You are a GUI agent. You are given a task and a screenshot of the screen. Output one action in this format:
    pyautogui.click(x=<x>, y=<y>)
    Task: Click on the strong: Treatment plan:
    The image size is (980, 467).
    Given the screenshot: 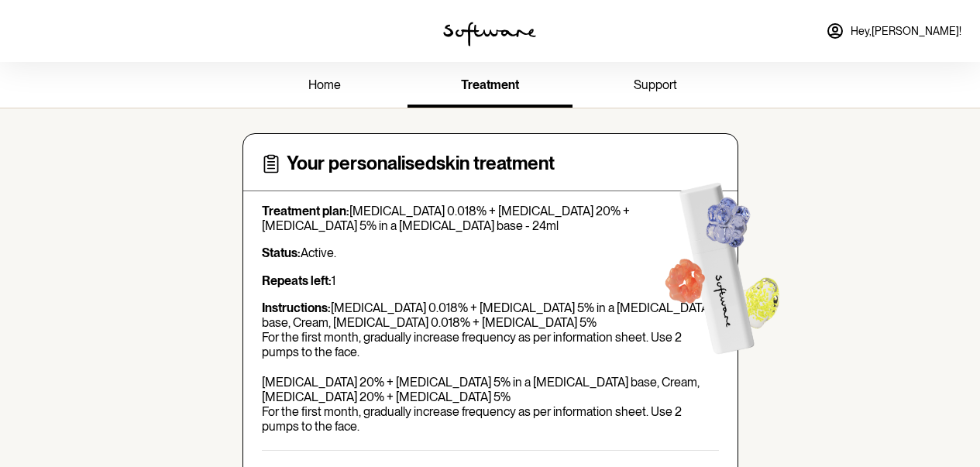 What is the action you would take?
    pyautogui.click(x=305, y=211)
    